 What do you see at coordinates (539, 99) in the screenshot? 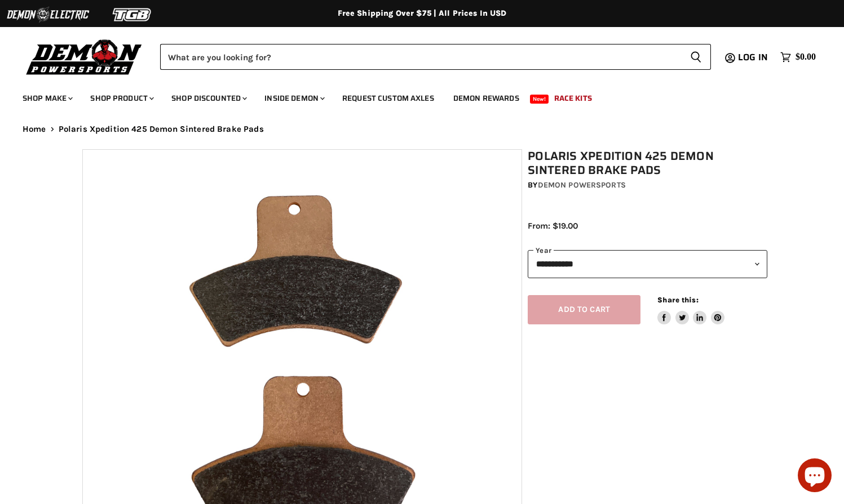
I see `span: New!` at bounding box center [539, 99].